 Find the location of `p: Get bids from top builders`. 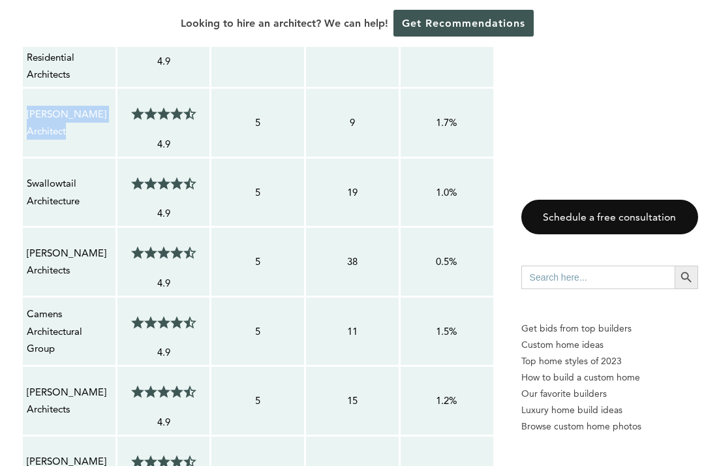

p: Get bids from top builders is located at coordinates (610, 328).